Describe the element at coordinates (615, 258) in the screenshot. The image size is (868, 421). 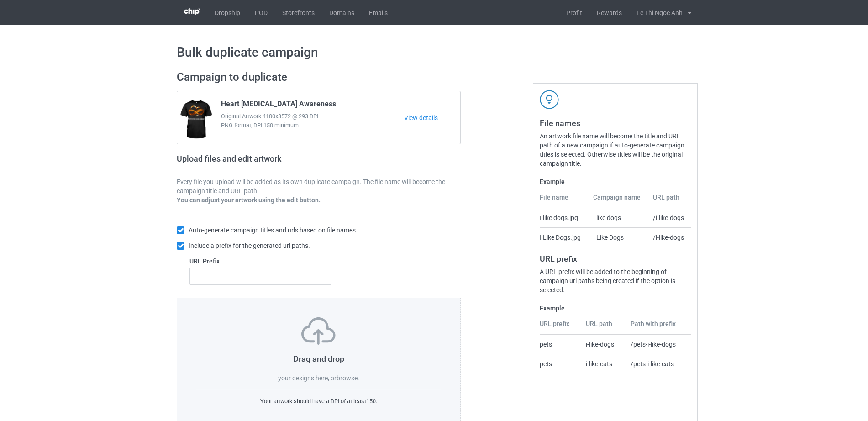
I see `h3: URL prefix` at that location.